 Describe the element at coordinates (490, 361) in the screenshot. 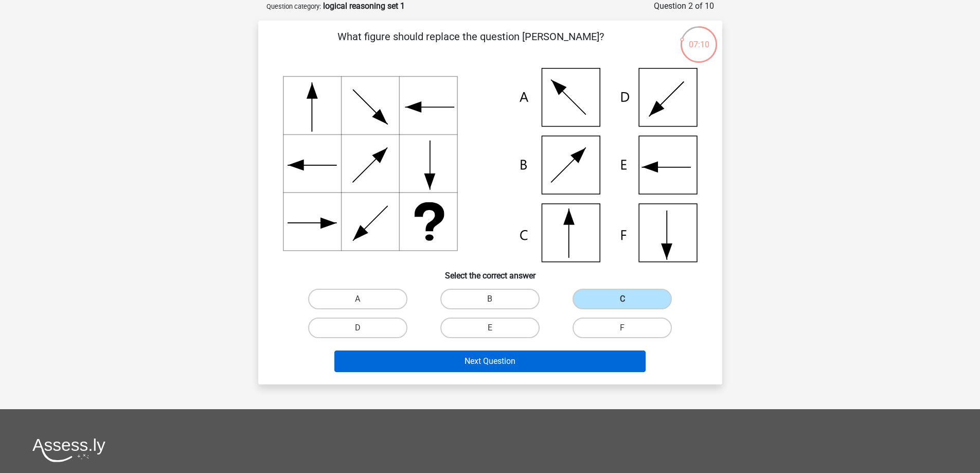

I see `button: Next Question` at that location.